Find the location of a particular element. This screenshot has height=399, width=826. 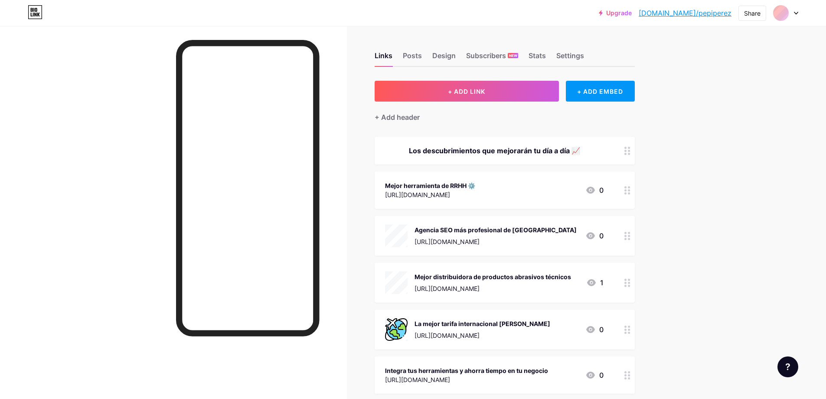

div: + Add header is located at coordinates (397, 117).